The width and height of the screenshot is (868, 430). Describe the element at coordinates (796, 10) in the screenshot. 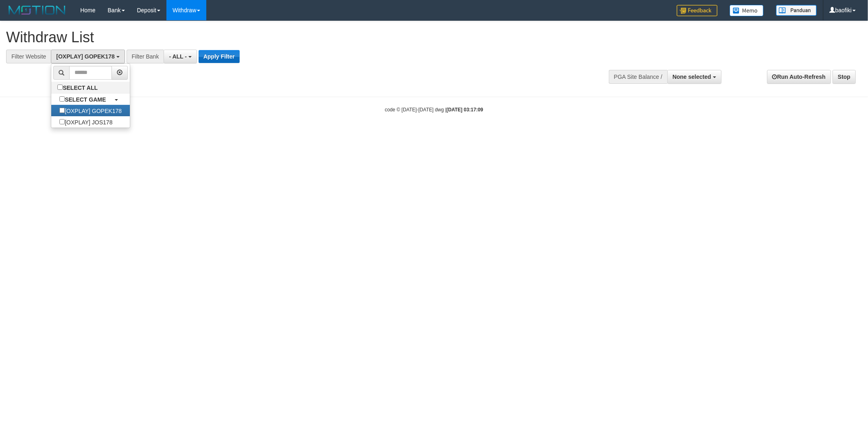

I see `img: panduan.png` at that location.